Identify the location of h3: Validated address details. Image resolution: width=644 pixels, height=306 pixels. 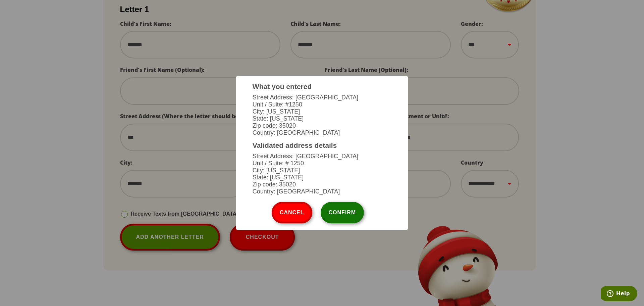
(322, 146).